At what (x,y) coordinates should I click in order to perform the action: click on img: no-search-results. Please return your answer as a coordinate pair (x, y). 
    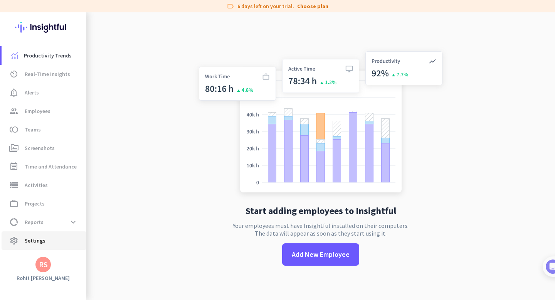
    Looking at the image, I should click on (321, 123).